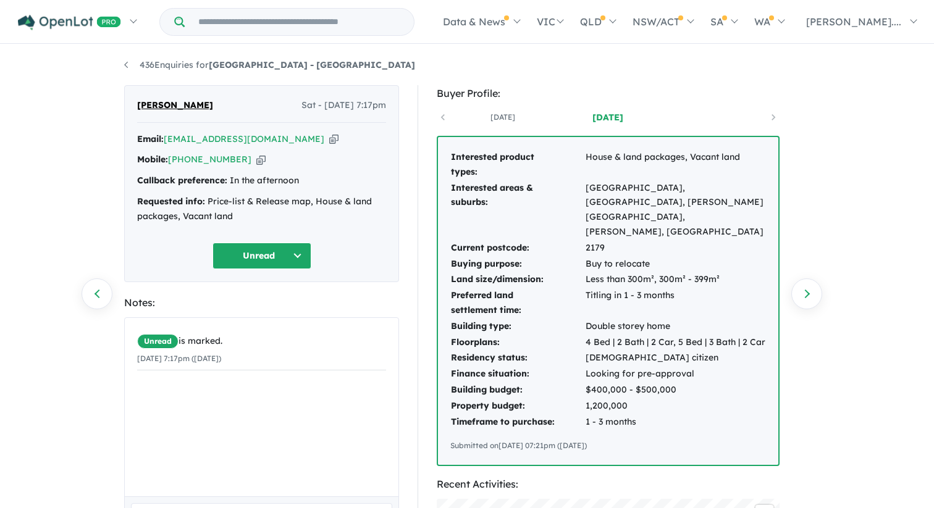 The height and width of the screenshot is (508, 934). I want to click on td: Building type:, so click(518, 327).